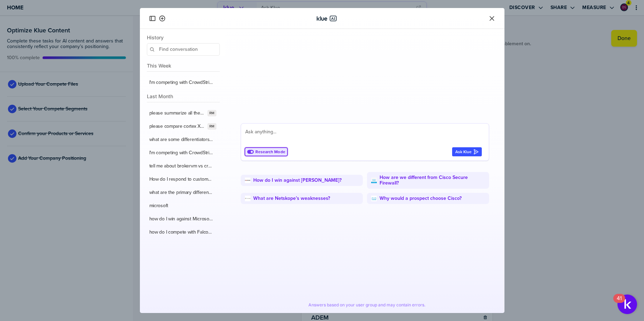  Describe the element at coordinates (183, 113) in the screenshot. I see `button: please summarize all the news from CrowdStrike in the last month, especially anything that relate...` at that location.